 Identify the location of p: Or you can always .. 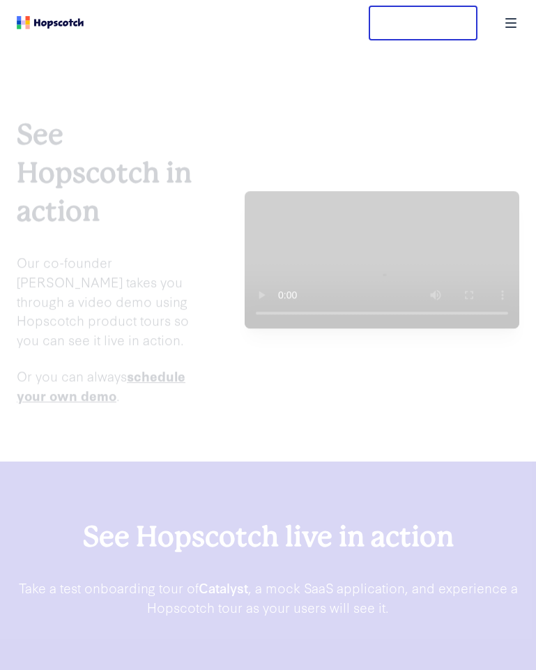
(108, 386).